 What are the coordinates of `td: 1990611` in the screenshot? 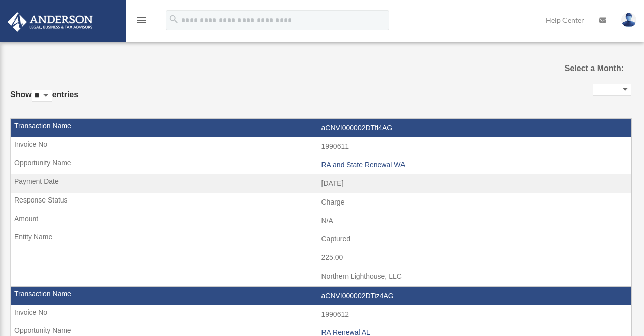 It's located at (321, 147).